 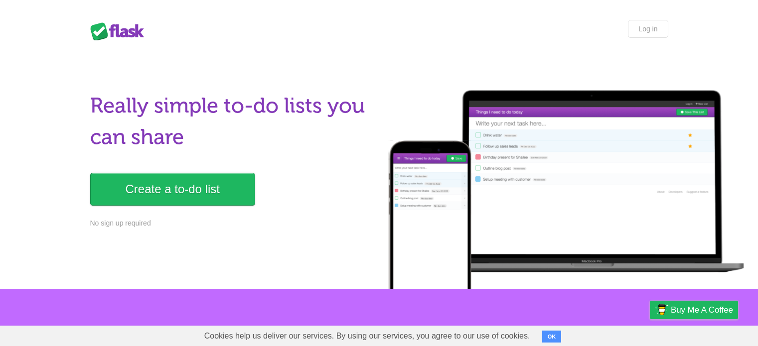 What do you see at coordinates (661, 310) in the screenshot?
I see `img: Buy me a coffee` at bounding box center [661, 310].